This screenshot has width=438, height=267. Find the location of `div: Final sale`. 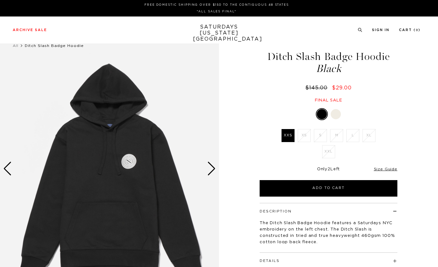

div: Final sale is located at coordinates (329, 100).